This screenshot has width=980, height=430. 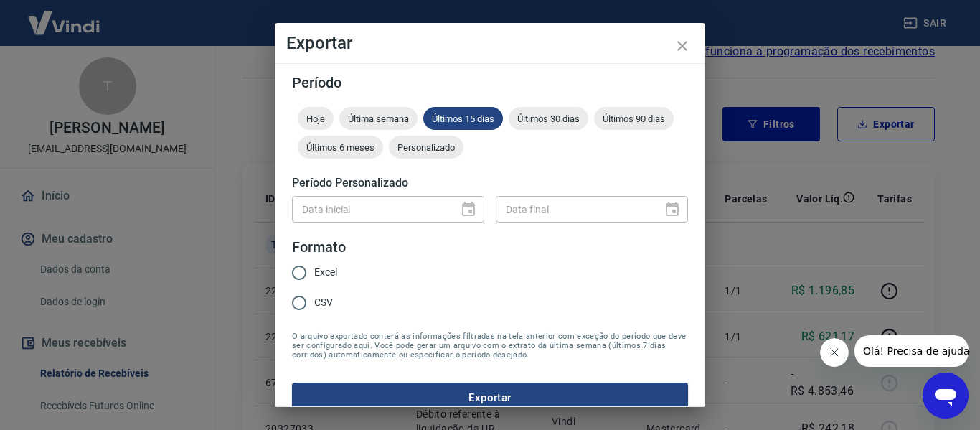 I want to click on span: Excel, so click(x=326, y=272).